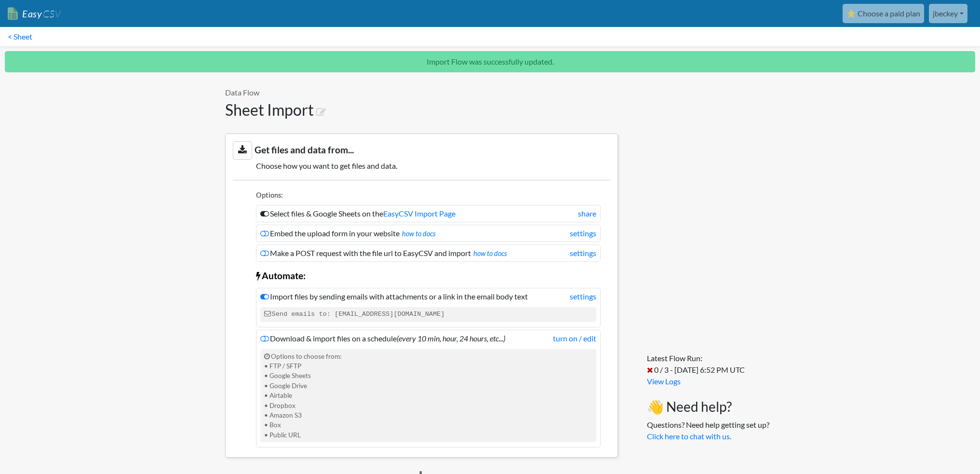 The image size is (980, 474). What do you see at coordinates (421, 92) in the screenshot?
I see `p: Data Flow` at bounding box center [421, 92].